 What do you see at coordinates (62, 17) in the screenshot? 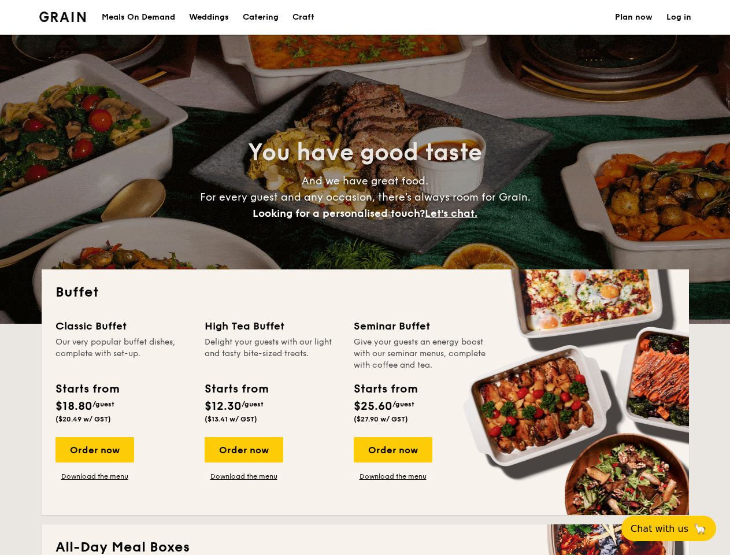
I see `img: Grain` at bounding box center [62, 17].